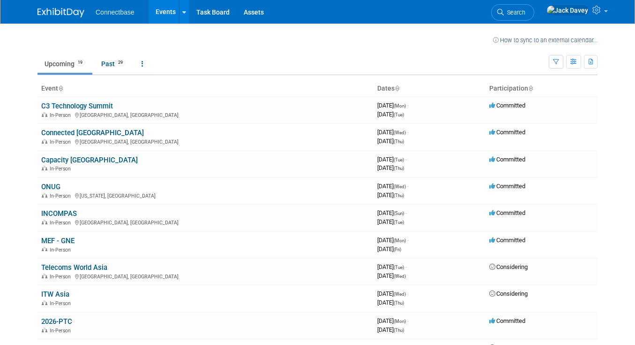 Image resolution: width=635 pixels, height=345 pixels. I want to click on a: Search, so click(513, 12).